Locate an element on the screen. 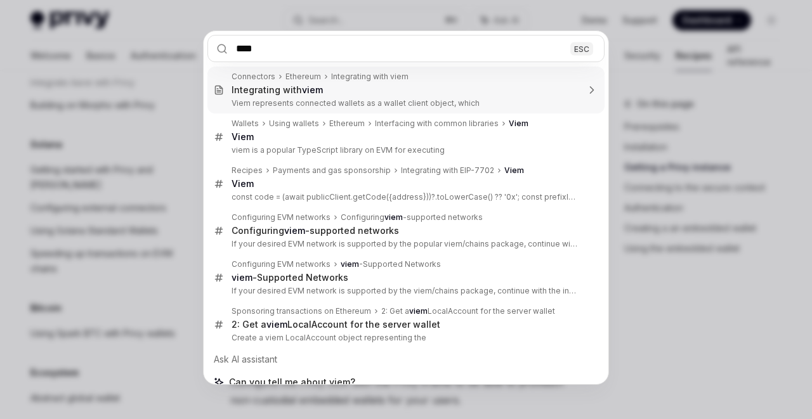 The width and height of the screenshot is (812, 419). p: Create a viem LocalAccount object representing the is located at coordinates (405, 338).